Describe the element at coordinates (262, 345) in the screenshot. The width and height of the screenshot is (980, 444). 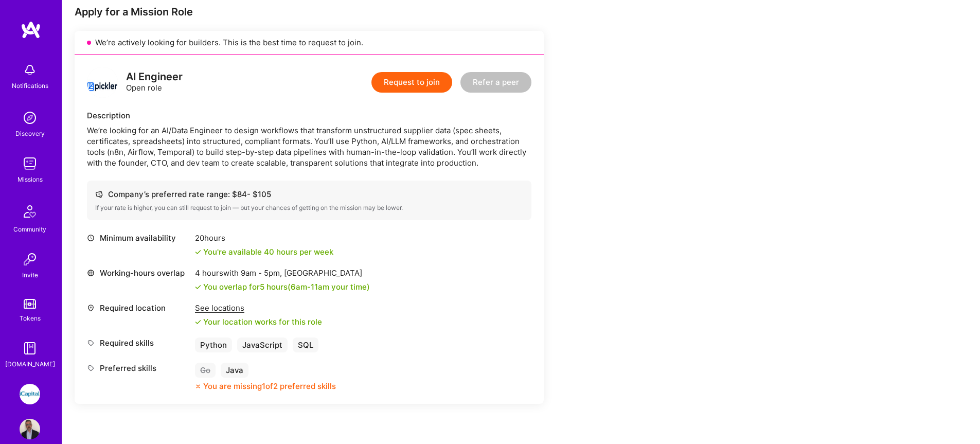
I see `div: JavaScript` at that location.